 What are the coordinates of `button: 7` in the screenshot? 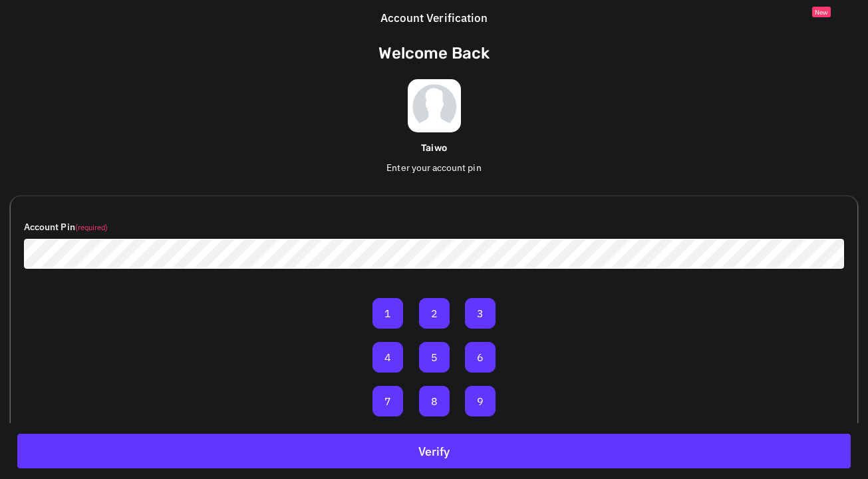 It's located at (388, 401).